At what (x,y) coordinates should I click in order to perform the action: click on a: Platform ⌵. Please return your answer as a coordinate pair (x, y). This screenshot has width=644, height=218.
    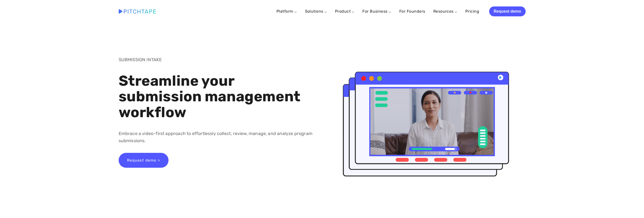
    Looking at the image, I should click on (286, 11).